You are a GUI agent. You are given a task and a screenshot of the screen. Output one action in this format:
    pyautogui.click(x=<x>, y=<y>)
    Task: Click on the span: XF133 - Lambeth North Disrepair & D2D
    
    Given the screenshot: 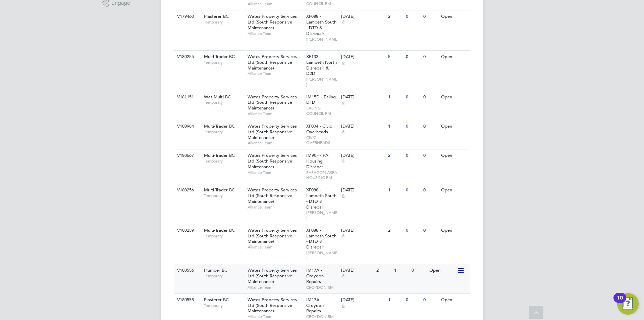 What is the action you would take?
    pyautogui.click(x=322, y=65)
    